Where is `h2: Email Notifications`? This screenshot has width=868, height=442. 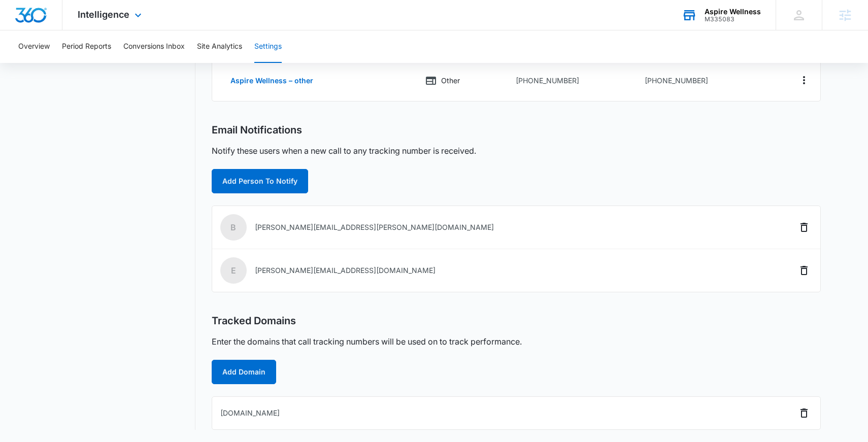 h2: Email Notifications is located at coordinates (257, 130).